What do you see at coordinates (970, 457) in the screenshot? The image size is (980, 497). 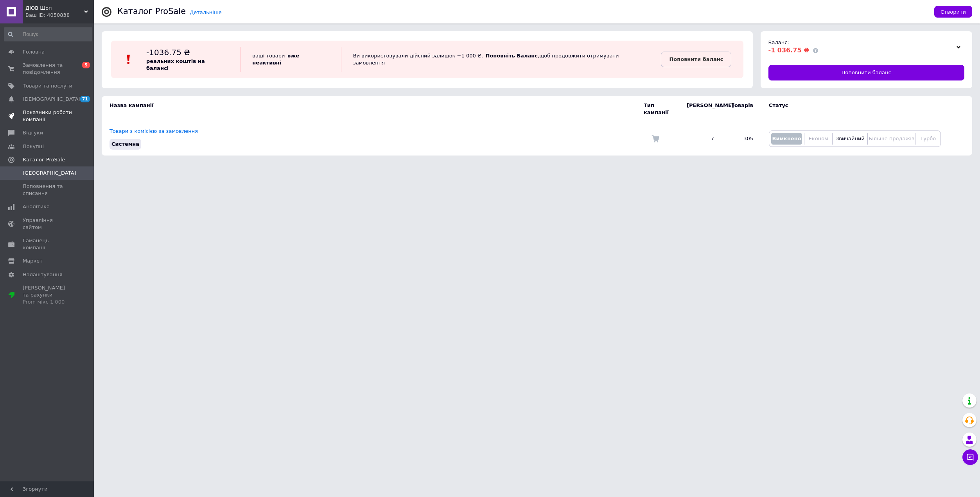 I see `button: Чат з покупцем` at bounding box center [970, 457].